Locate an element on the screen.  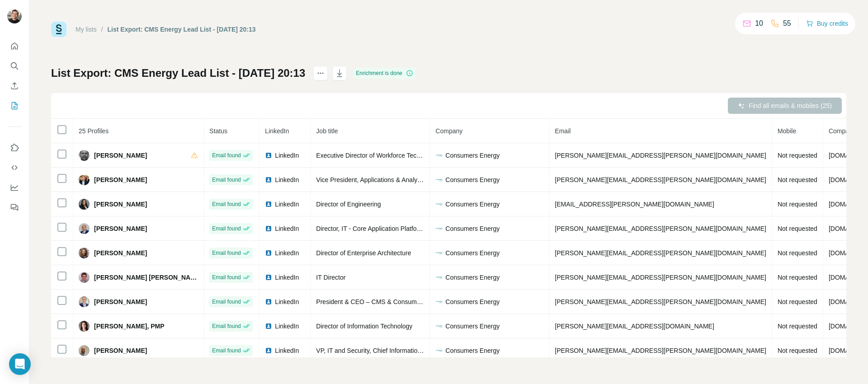
button: Buy credits is located at coordinates (827, 23).